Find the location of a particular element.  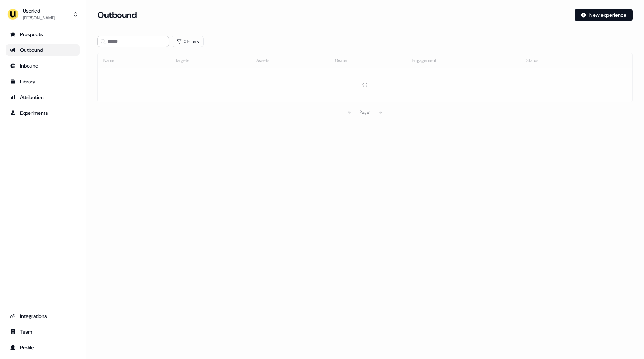

a: Go to profile is located at coordinates (43, 347).